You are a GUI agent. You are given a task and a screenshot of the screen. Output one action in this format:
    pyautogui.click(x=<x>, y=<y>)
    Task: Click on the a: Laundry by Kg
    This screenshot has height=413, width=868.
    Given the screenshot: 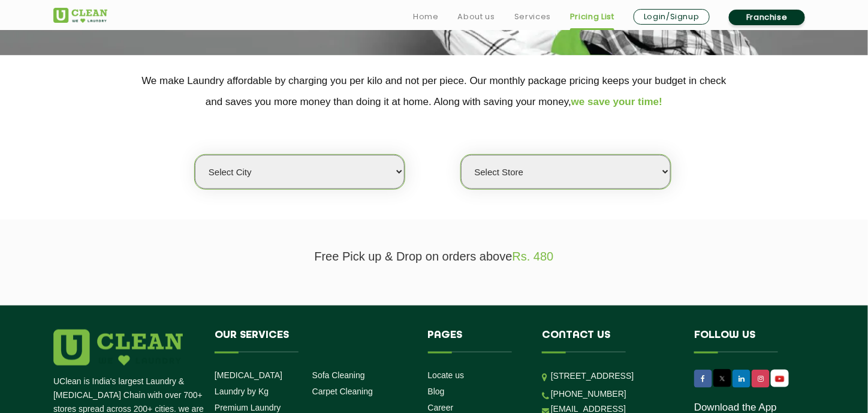 What is the action you would take?
    pyautogui.click(x=242, y=391)
    